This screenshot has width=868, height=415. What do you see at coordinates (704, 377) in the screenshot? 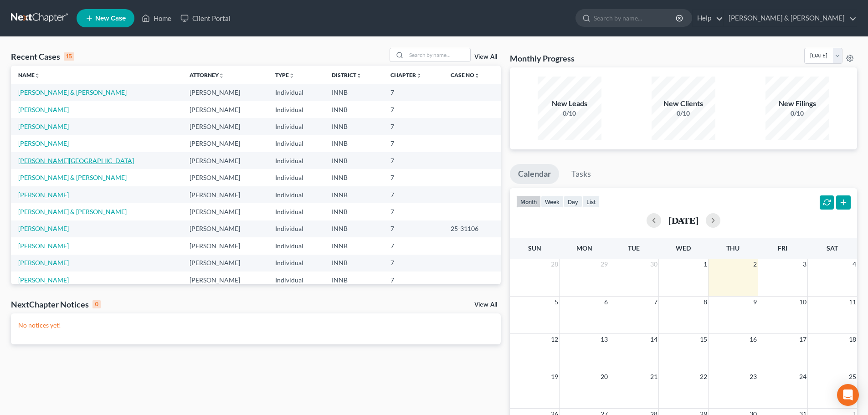
I see `span: 22` at bounding box center [704, 377].